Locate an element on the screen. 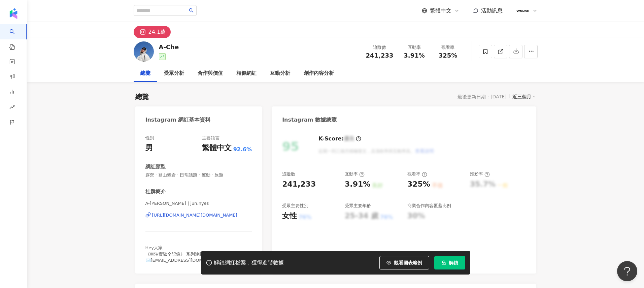 Image resolution: width=644 pixels, height=288 pixels. div: 商業合作內容覆蓋比例 is located at coordinates (429, 206).